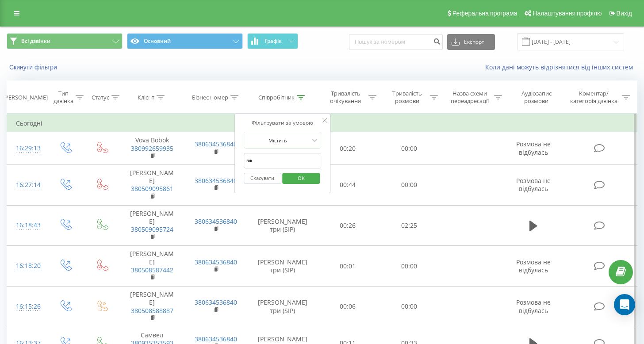  I want to click on a: 380509095861, so click(152, 189).